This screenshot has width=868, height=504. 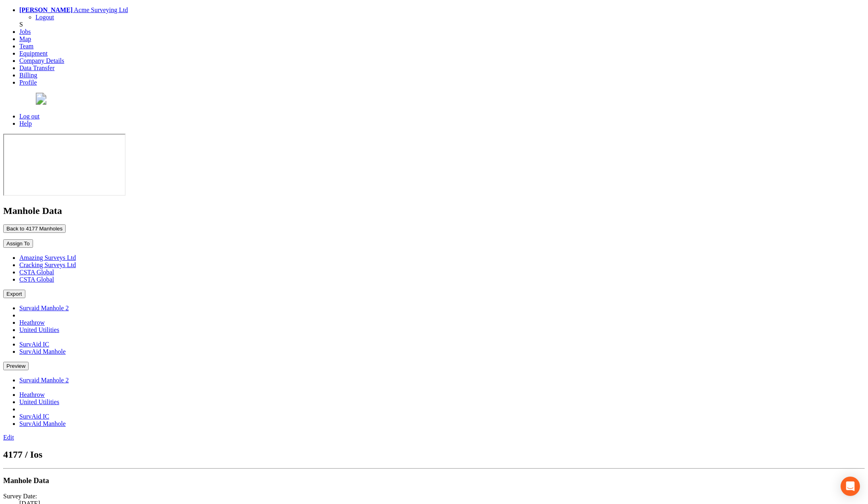 I want to click on a: Jobs, so click(x=25, y=32).